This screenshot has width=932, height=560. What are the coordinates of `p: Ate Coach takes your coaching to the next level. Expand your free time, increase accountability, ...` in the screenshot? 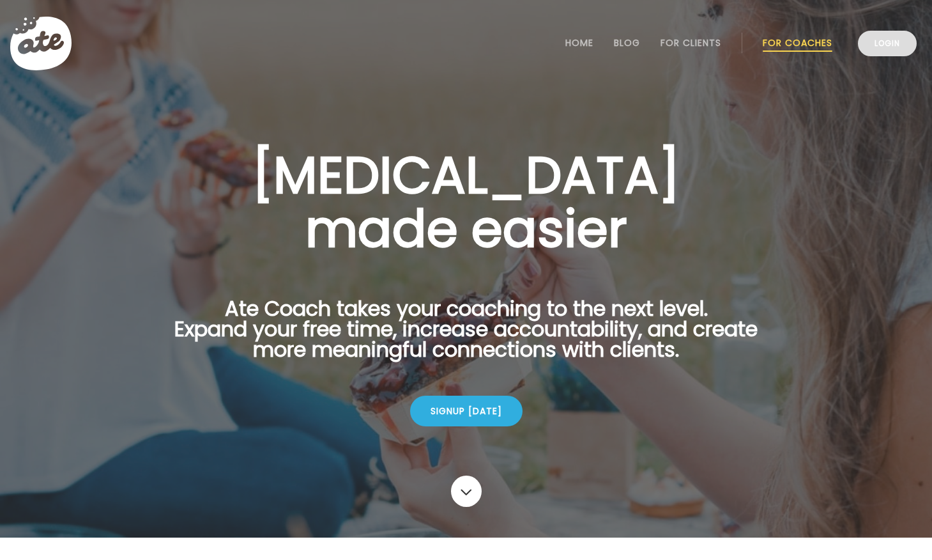 It's located at (466, 337).